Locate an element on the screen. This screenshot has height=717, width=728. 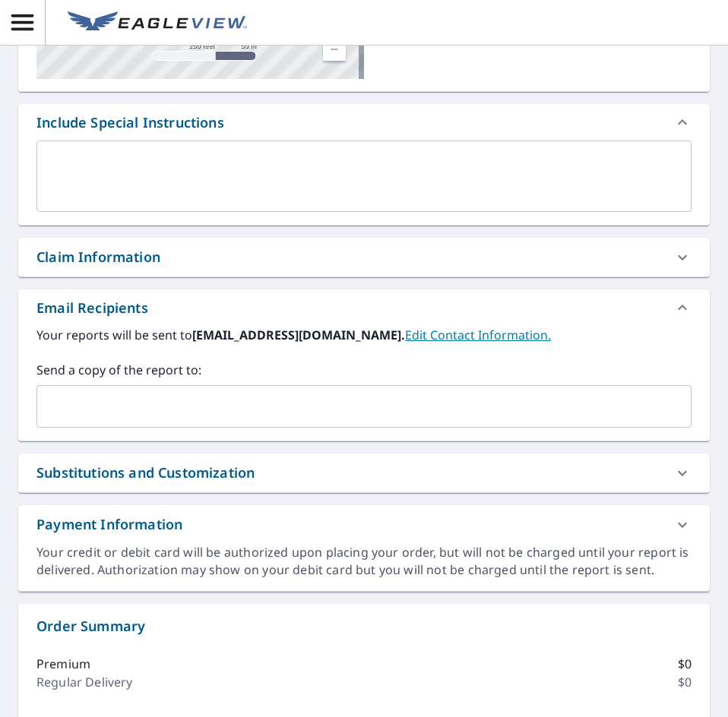
img: EV Logo is located at coordinates (157, 23).